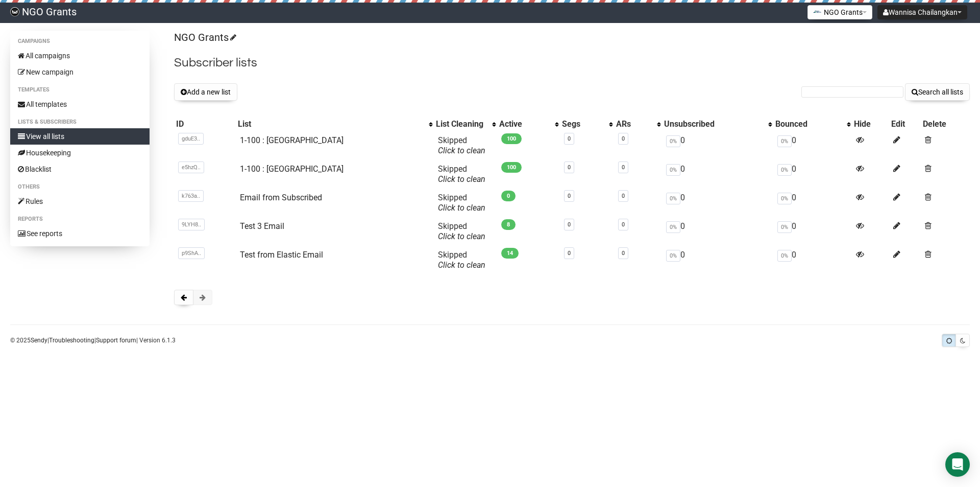 This screenshot has width=980, height=487. What do you see at coordinates (80, 234) in the screenshot?
I see `a: See reports` at bounding box center [80, 234].